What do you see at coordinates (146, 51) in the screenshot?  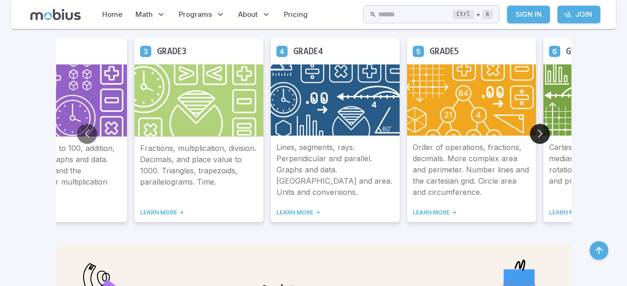 I see `a: Grade 3` at bounding box center [146, 51].